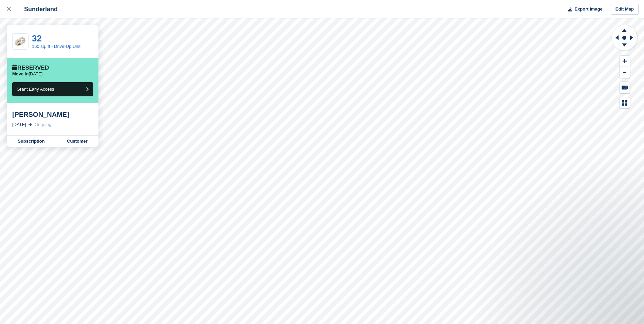 Image resolution: width=644 pixels, height=324 pixels. Describe the element at coordinates (625, 87) in the screenshot. I see `button: Keyboard Shortcuts` at that location.